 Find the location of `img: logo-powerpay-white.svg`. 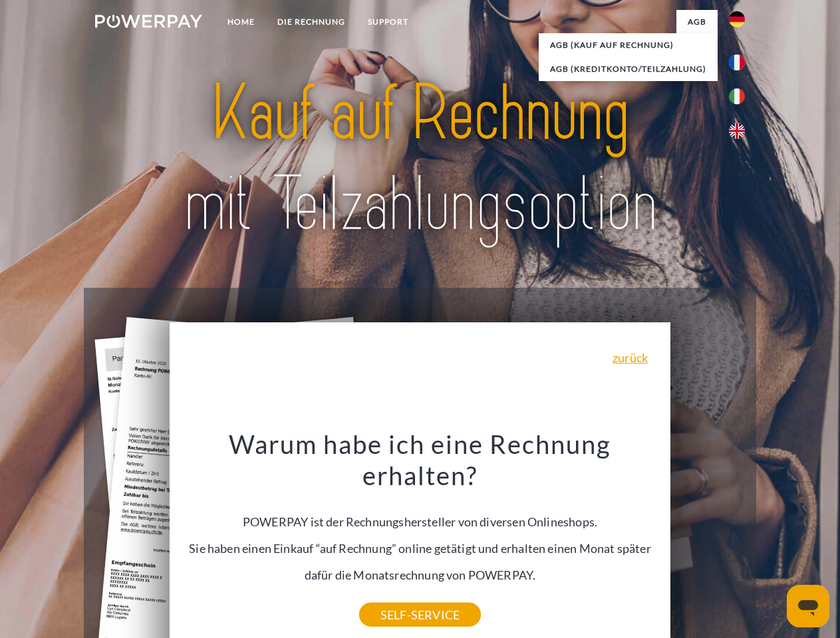

img: logo-powerpay-white.svg is located at coordinates (148, 21).